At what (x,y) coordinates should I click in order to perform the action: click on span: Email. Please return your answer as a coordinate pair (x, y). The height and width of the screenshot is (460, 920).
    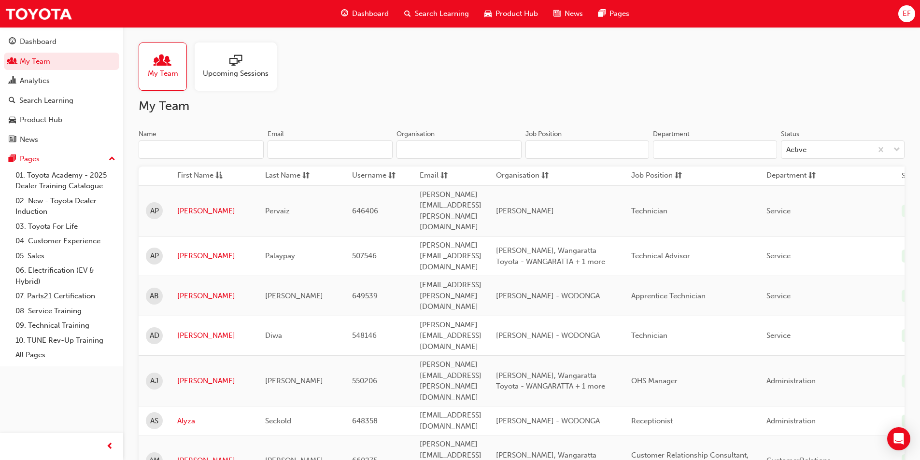
    Looking at the image, I should click on (429, 176).